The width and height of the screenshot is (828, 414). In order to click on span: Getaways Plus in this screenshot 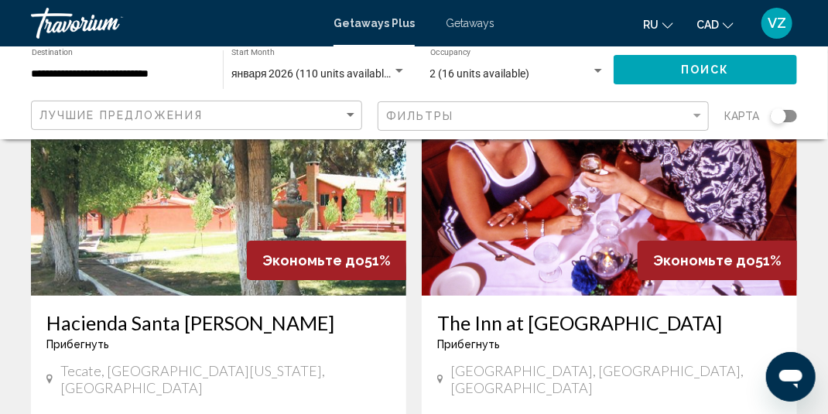, I will do `click(374, 23)`.